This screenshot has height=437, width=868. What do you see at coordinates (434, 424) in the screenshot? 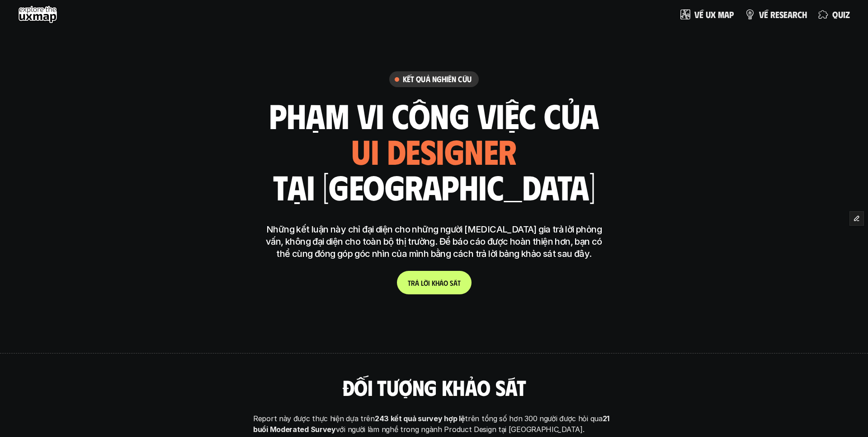
I see `p: Report này được thực hiện dựa trên trên tổng số hơn 300 người được hỏi qua với người làm nghề tro...` at bounding box center [434, 424].